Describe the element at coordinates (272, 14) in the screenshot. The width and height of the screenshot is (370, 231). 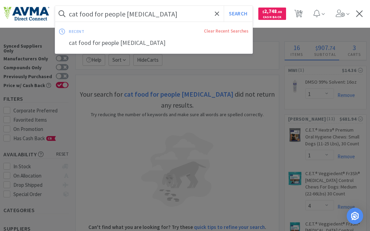
I see `a: $2,748.08Cash Back` at that location.